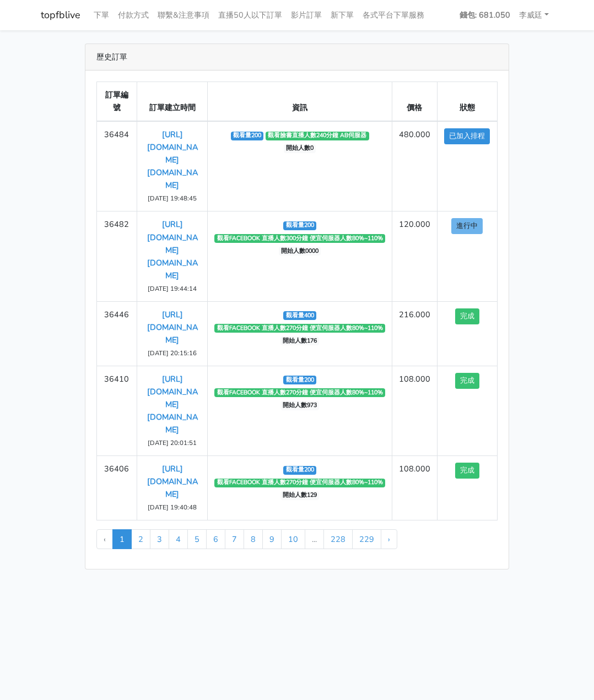 The image size is (594, 700). I want to click on a: 聯繫&注意事項, so click(183, 14).